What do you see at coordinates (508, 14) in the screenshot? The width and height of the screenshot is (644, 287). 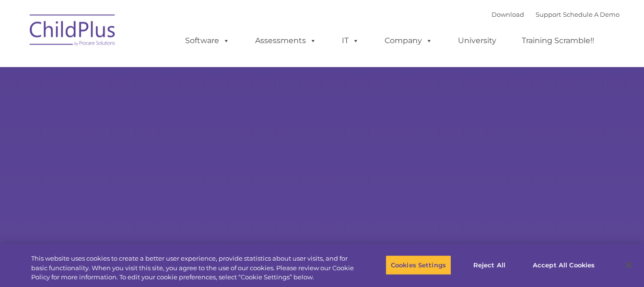 I see `a: Download` at bounding box center [508, 14].